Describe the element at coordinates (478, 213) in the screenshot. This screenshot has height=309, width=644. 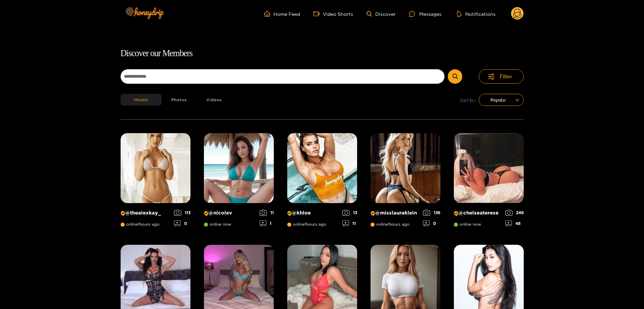
I see `p: @ chelseaterese` at that location.